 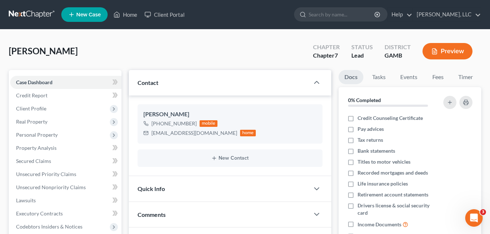 I want to click on a: Home, so click(x=125, y=15).